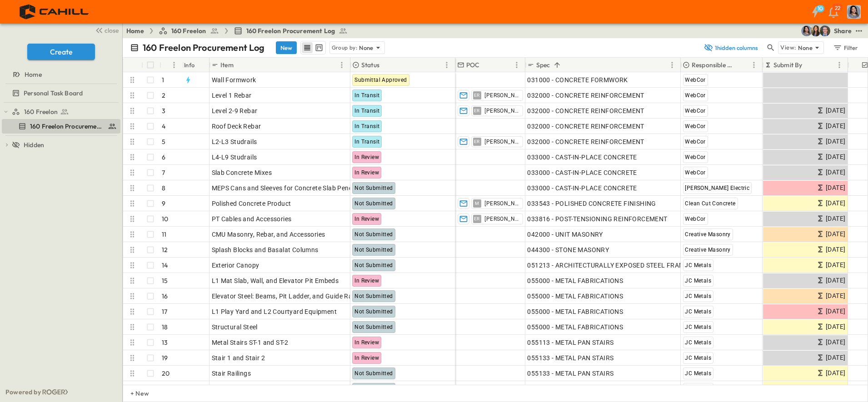 This screenshot has height=402, width=868. What do you see at coordinates (236, 265) in the screenshot?
I see `span: Exterior Canopy` at bounding box center [236, 265].